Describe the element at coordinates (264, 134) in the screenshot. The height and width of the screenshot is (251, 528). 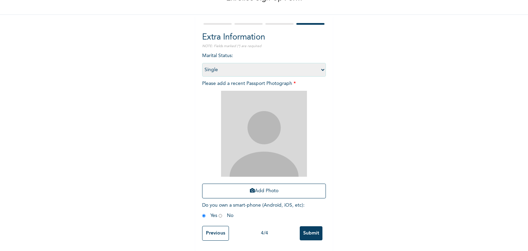
I see `img: Crop` at that location.